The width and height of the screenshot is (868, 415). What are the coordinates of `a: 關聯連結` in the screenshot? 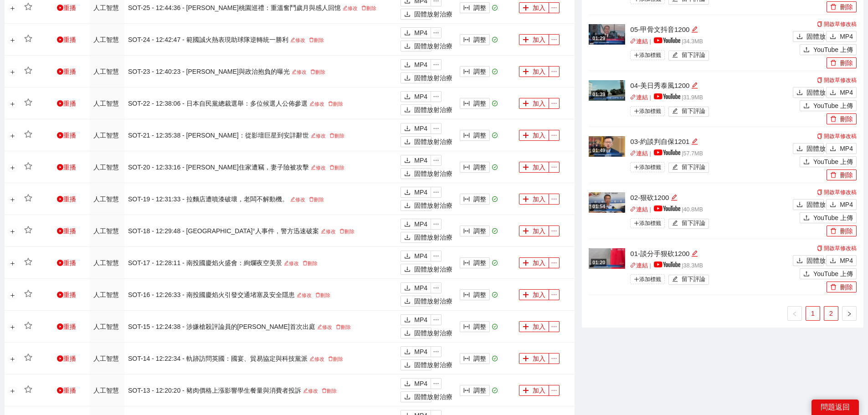 It's located at (639, 154).